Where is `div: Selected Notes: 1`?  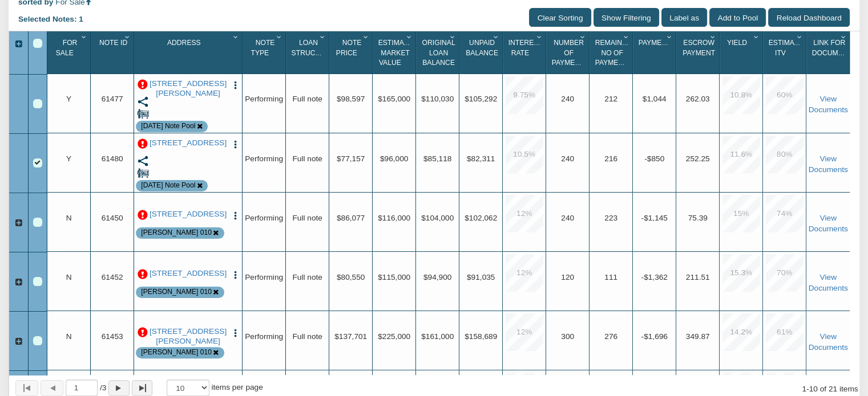 div: Selected Notes: 1 is located at coordinates (55, 19).